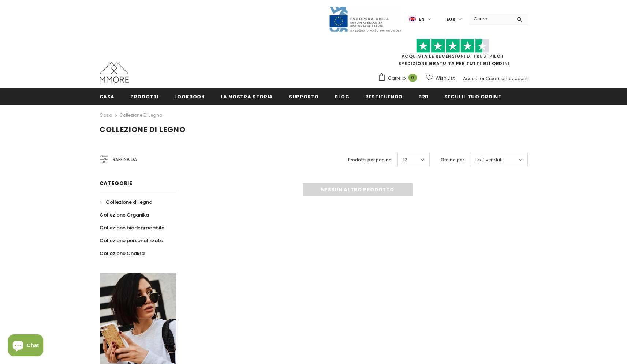 The width and height of the screenshot is (627, 364). What do you see at coordinates (247, 96) in the screenshot?
I see `span: La nostra storia` at bounding box center [247, 96].